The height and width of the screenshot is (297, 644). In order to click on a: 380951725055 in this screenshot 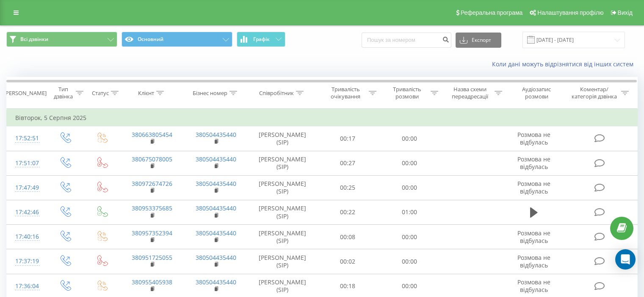, I will do `click(152, 257)`.